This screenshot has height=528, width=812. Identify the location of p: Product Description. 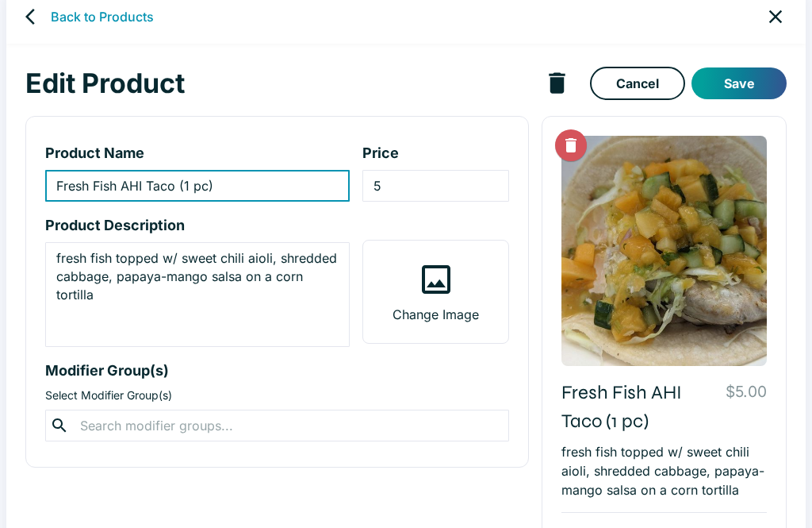
(197, 225).